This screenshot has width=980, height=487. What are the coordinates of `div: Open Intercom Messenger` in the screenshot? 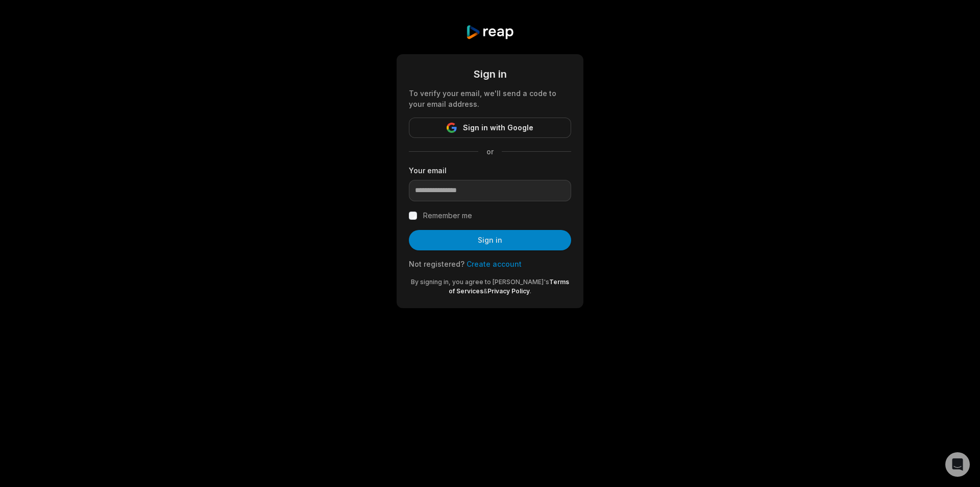 It's located at (958, 464).